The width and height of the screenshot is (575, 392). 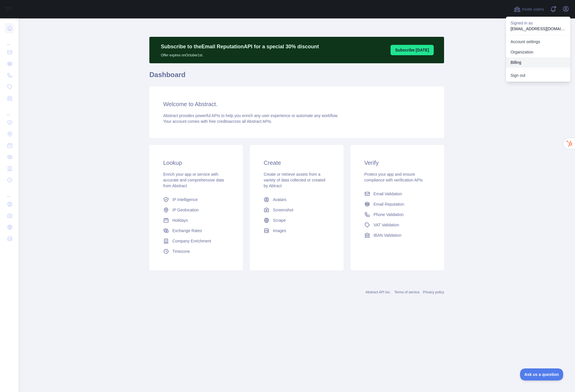 What do you see at coordinates (397, 163) in the screenshot?
I see `h3: Verify` at bounding box center [397, 163].